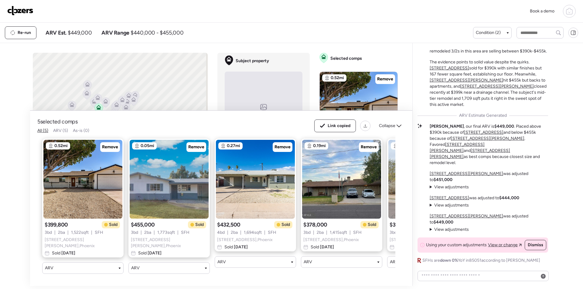  I want to click on span: 1,773 sqft, so click(166, 233).